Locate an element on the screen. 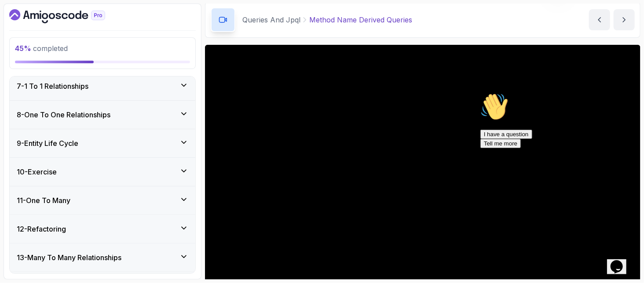 The image size is (644, 283). button: 9-Entity Life Cycle is located at coordinates (102, 143).